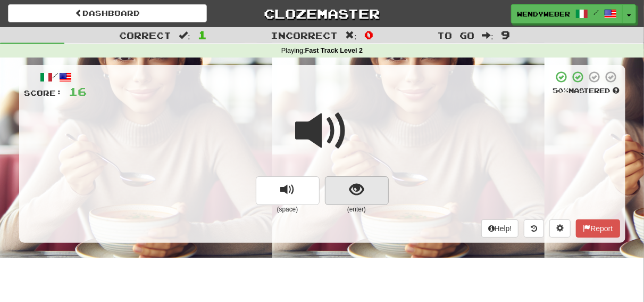 The width and height of the screenshot is (644, 302). Describe the element at coordinates (107, 13) in the screenshot. I see `a: Dashboard` at that location.